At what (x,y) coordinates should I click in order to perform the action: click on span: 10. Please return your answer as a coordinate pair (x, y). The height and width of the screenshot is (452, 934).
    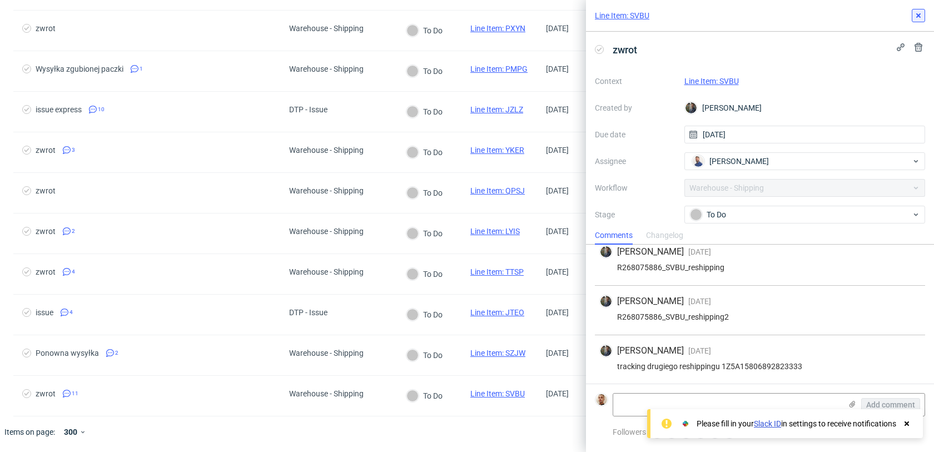
    Looking at the image, I should click on (101, 109).